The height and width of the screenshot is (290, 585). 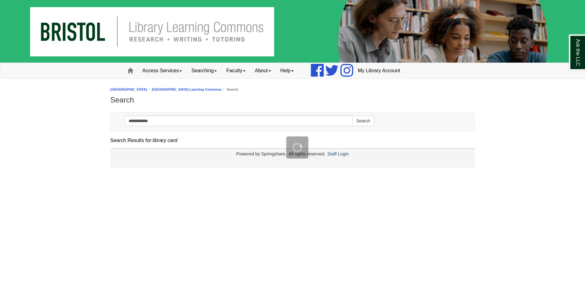 I want to click on a: Searching, so click(x=204, y=71).